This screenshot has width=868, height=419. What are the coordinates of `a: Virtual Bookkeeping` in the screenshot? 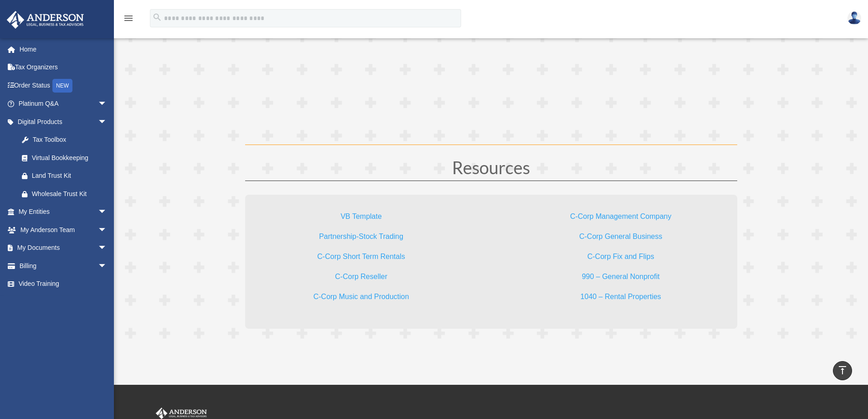 It's located at (64, 158).